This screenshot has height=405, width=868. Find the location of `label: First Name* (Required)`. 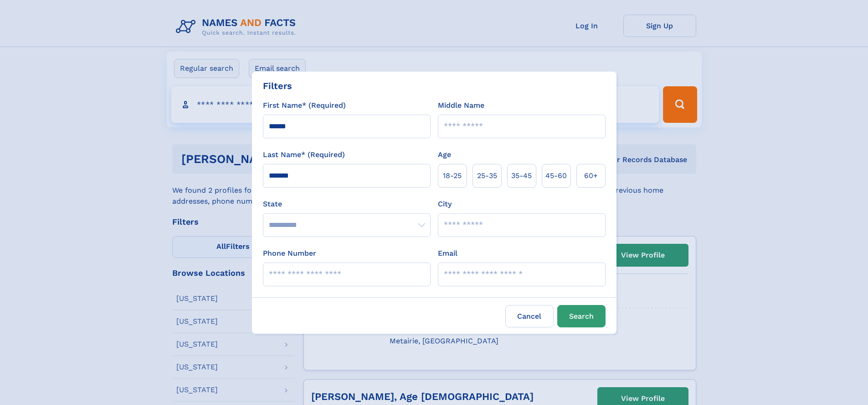

label: First Name* (Required) is located at coordinates (305, 105).